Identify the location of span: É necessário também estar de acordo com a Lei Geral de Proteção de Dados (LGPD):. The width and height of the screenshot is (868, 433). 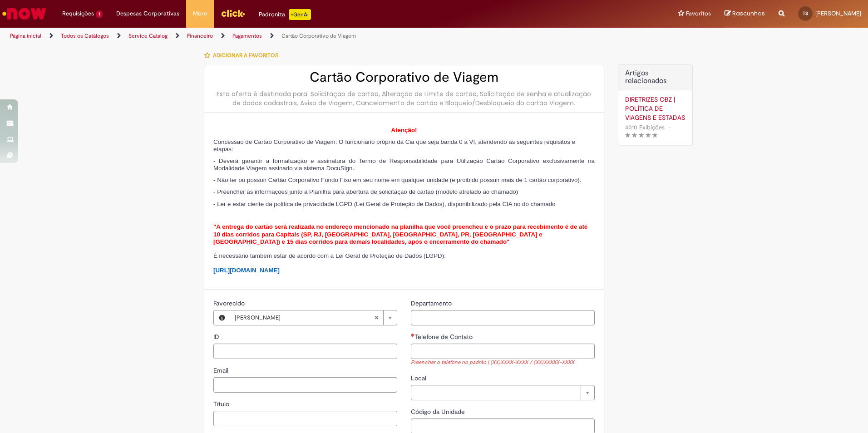
(330, 255).